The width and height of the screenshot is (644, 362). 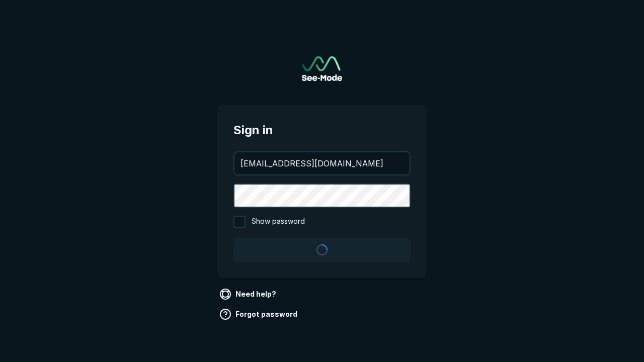 I want to click on input: your@email.com, so click(x=322, y=164).